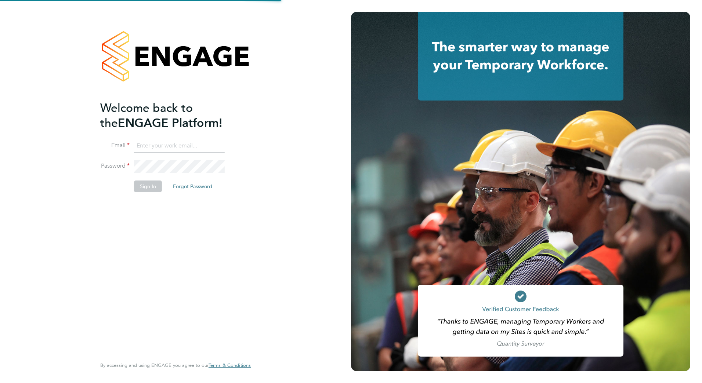 The width and height of the screenshot is (702, 383). I want to click on button: Forgot Password, so click(192, 186).